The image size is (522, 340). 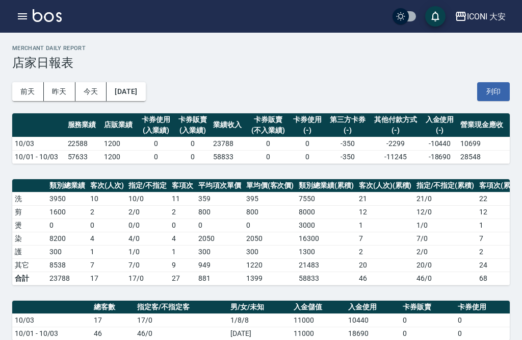 I want to click on td: 0 / 0, so click(x=147, y=225).